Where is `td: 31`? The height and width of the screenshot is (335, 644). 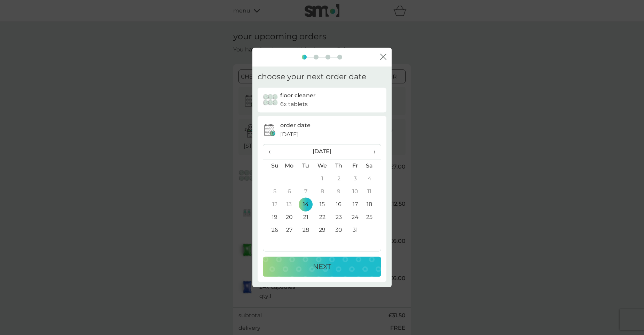
td: 31 is located at coordinates (355, 230).